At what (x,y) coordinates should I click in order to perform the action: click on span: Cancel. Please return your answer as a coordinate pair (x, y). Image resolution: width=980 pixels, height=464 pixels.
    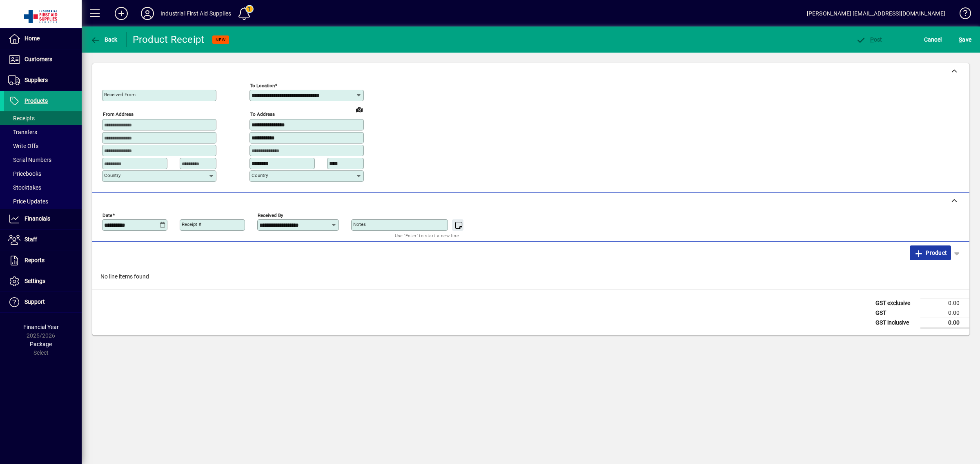
    Looking at the image, I should click on (933, 40).